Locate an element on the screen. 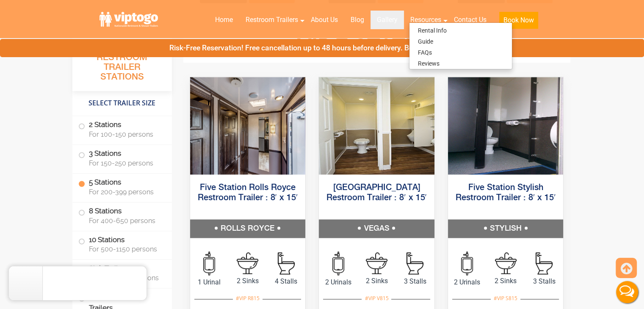 The height and width of the screenshot is (309, 644). label: 10 Stations is located at coordinates (121, 244).